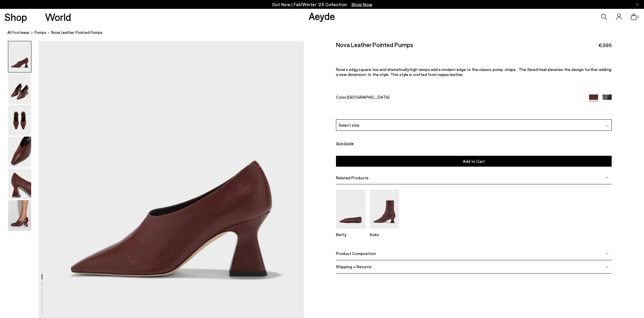  I want to click on span: Select size, so click(349, 125).